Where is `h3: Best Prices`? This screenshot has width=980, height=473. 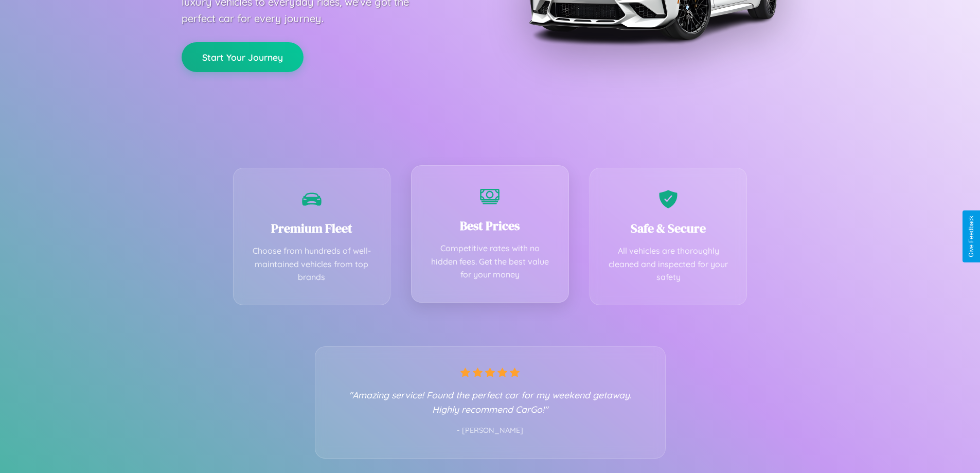
h3: Best Prices is located at coordinates (490, 225).